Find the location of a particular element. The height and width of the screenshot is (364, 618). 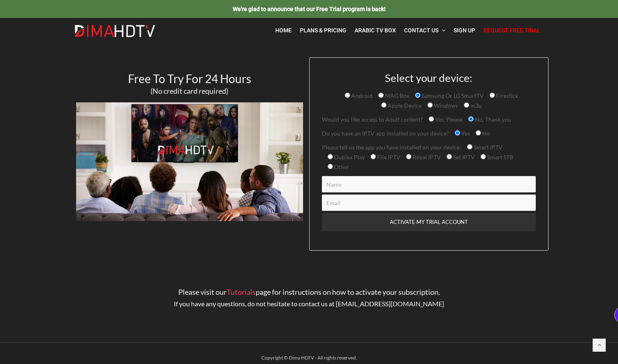

input: Royal IPTV is located at coordinates (409, 156).